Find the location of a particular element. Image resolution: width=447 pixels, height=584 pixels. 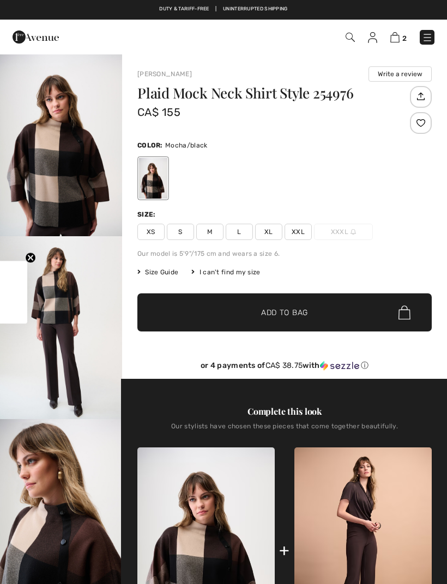

div: or 4 payments of with is located at coordinates (284, 366).